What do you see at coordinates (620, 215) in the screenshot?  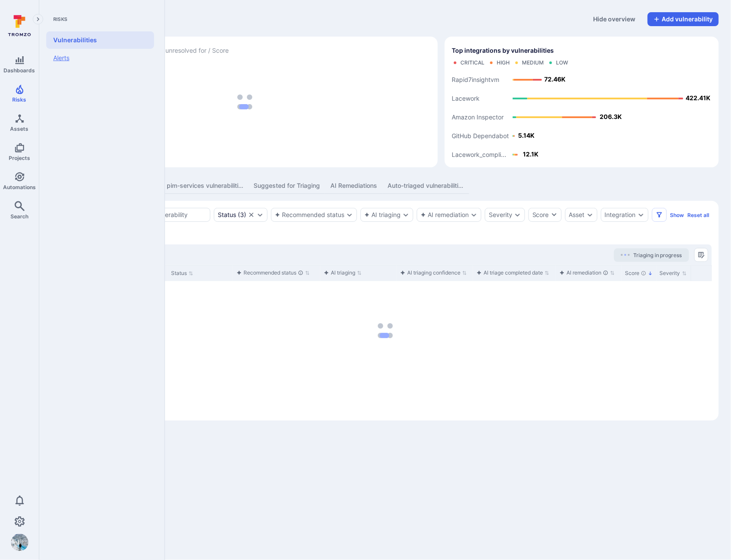 I see `button: Integration` at bounding box center [620, 215].